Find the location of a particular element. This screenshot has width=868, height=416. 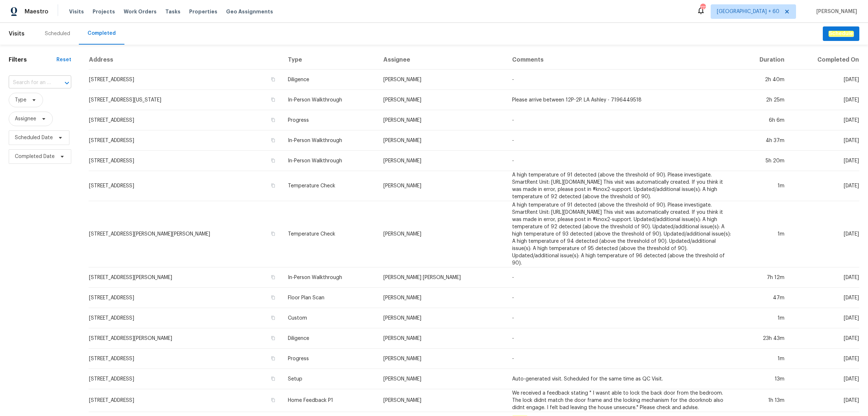

td: A high temperature of 91 detected (above the threshold of 90). Please investigate. SmartRent Unit... is located at coordinates (622, 234).